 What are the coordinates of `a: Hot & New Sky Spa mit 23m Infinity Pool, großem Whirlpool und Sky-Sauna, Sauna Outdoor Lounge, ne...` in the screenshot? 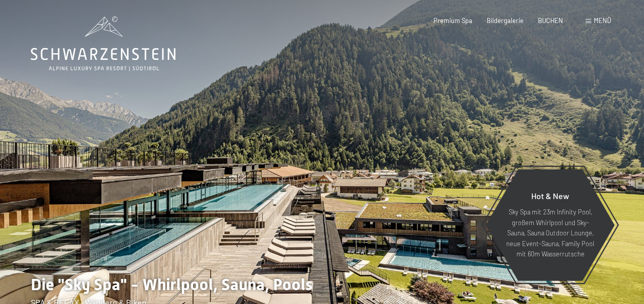 It's located at (550, 225).